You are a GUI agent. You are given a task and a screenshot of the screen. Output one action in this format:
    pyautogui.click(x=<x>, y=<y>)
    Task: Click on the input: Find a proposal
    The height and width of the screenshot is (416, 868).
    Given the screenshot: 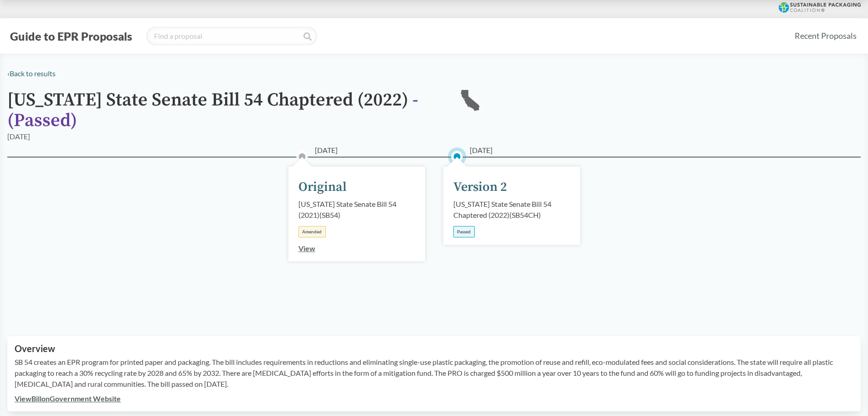 What is the action you would take?
    pyautogui.click(x=232, y=36)
    